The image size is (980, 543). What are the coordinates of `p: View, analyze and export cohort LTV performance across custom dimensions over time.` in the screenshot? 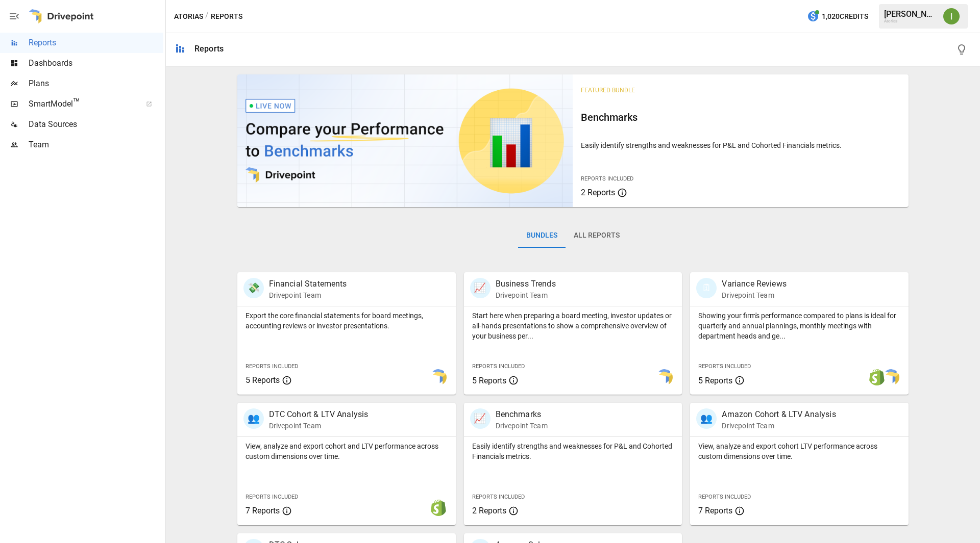 It's located at (799, 452).